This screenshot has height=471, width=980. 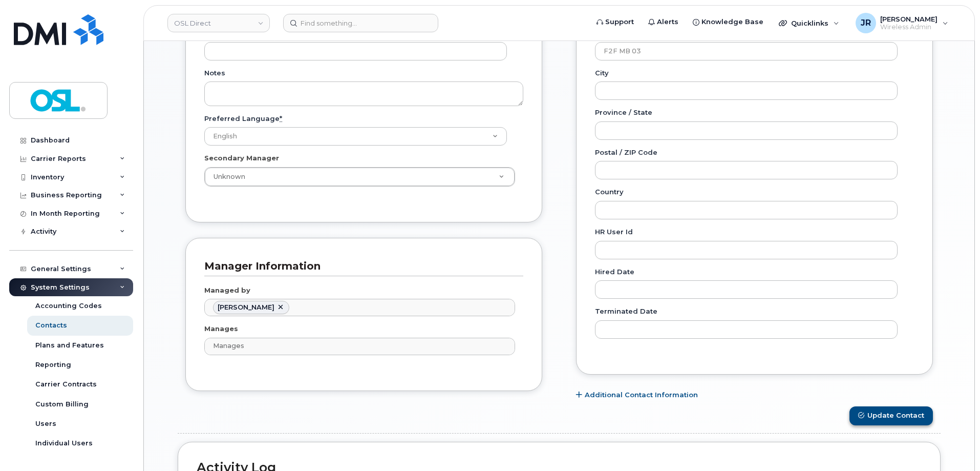 What do you see at coordinates (221, 329) in the screenshot?
I see `label: Manages` at bounding box center [221, 329].